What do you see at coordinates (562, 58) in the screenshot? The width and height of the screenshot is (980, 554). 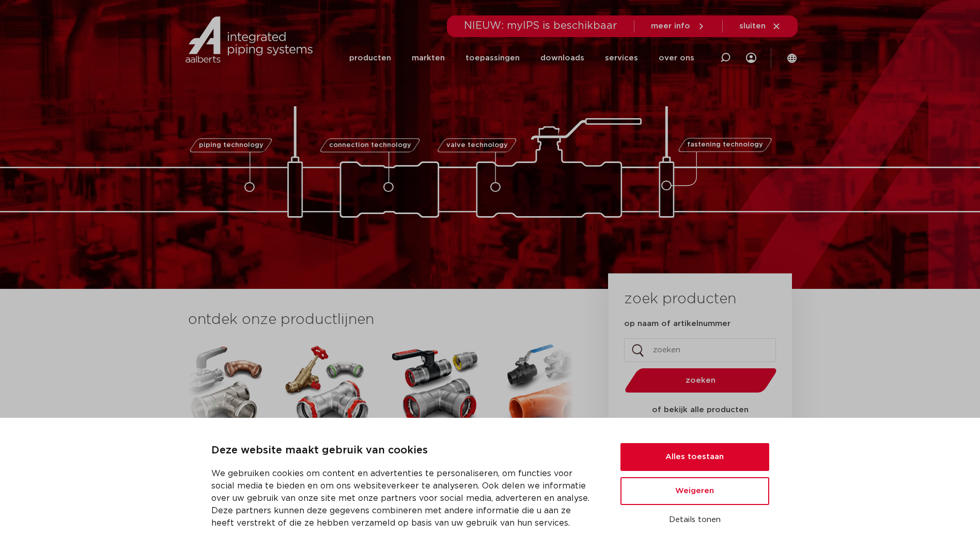 I see `a: downloads` at bounding box center [562, 58].